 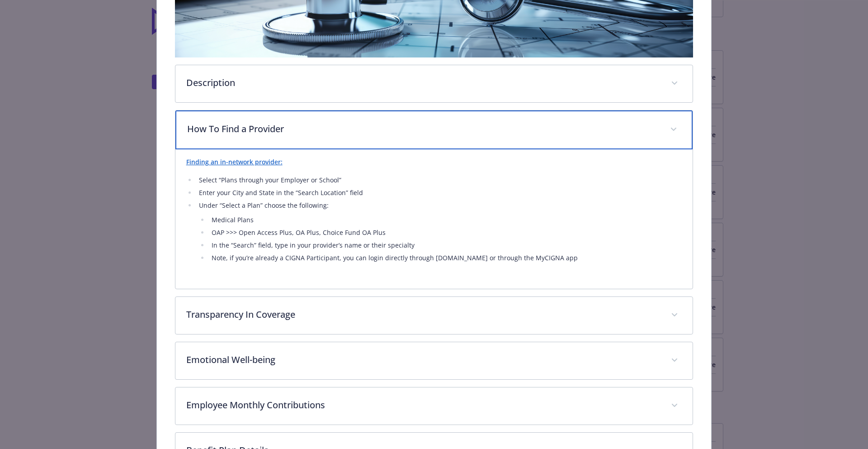 What do you see at coordinates (434, 315) in the screenshot?
I see `div: Transparency In Coverage` at bounding box center [434, 315].